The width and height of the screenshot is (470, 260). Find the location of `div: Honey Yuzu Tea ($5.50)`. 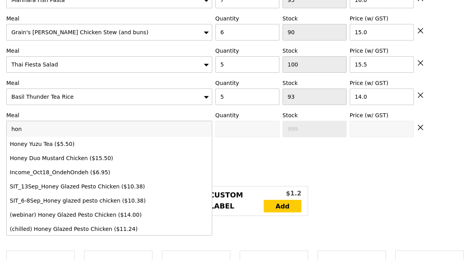

div: Honey Yuzu Tea ($5.50) is located at coordinates (84, 144).